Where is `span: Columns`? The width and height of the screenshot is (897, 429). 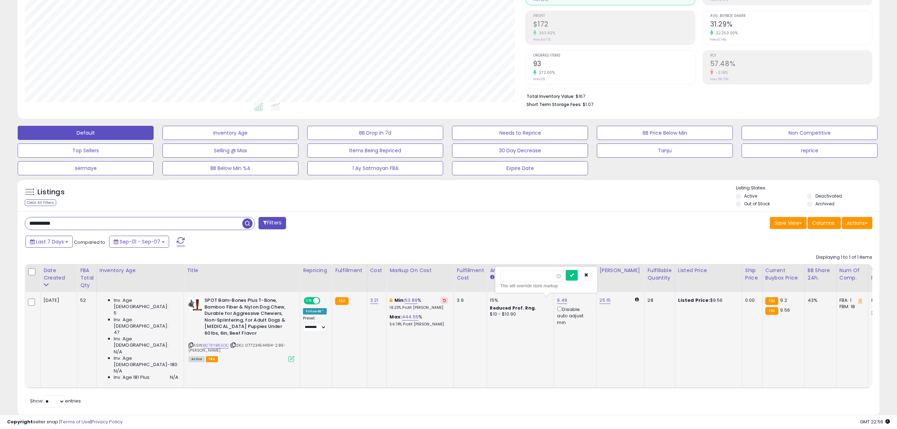 span: Columns is located at coordinates (823, 223).